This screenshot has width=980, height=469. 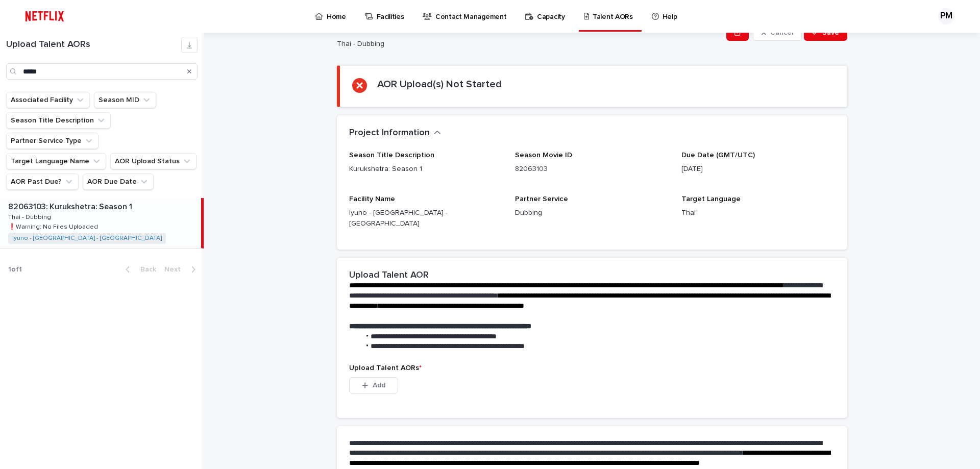 I want to click on button: AOR Due Date, so click(x=118, y=182).